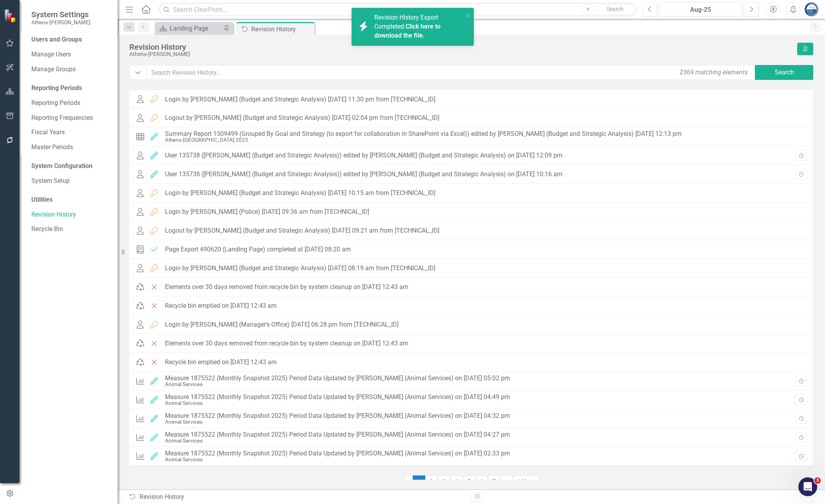 This screenshot has height=504, width=825. What do you see at coordinates (818, 481) in the screenshot?
I see `span: 3` at bounding box center [818, 481].